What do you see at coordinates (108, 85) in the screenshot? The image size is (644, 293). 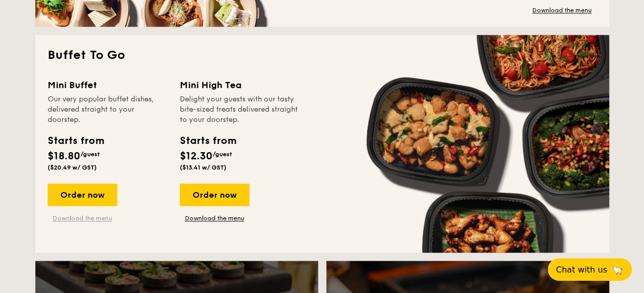 I see `div: Mini Buffet` at bounding box center [108, 85].